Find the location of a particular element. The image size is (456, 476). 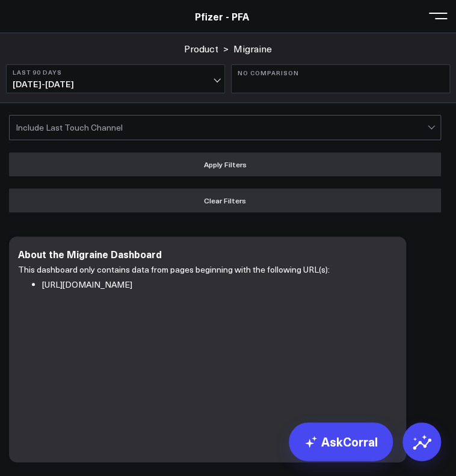

button: Clear Filters is located at coordinates (225, 201).